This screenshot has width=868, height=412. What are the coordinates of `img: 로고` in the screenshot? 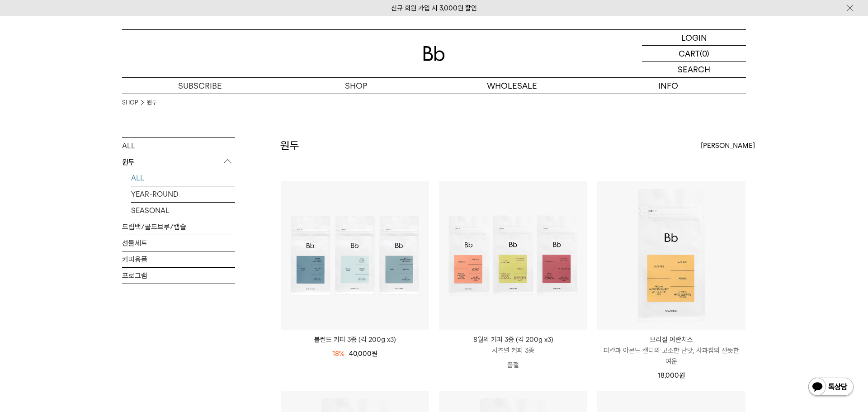 It's located at (434, 53).